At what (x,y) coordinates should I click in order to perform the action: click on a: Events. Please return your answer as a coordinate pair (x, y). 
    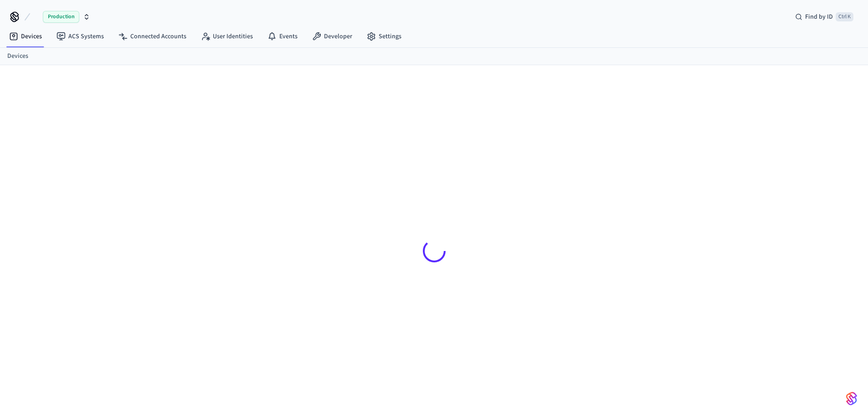
    Looking at the image, I should click on (283, 37).